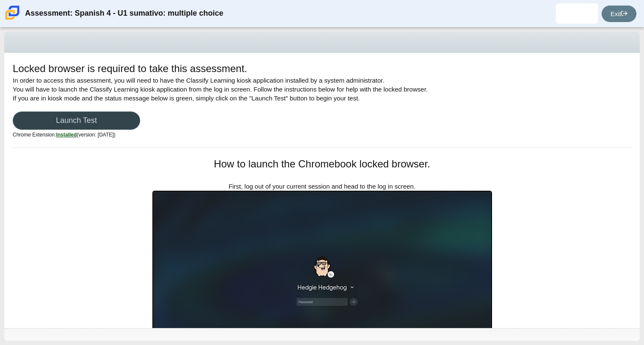 The width and height of the screenshot is (644, 345). What do you see at coordinates (577, 14) in the screenshot?
I see `img: alexander.lagunes-.ndHlqF` at bounding box center [577, 14].